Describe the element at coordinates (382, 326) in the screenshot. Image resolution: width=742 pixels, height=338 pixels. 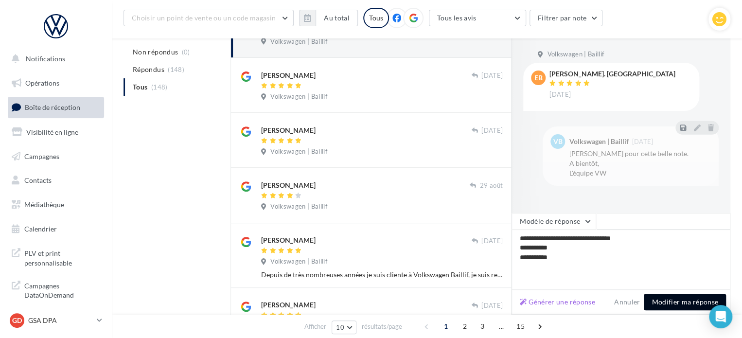
I see `span: résultats/page` at that location.